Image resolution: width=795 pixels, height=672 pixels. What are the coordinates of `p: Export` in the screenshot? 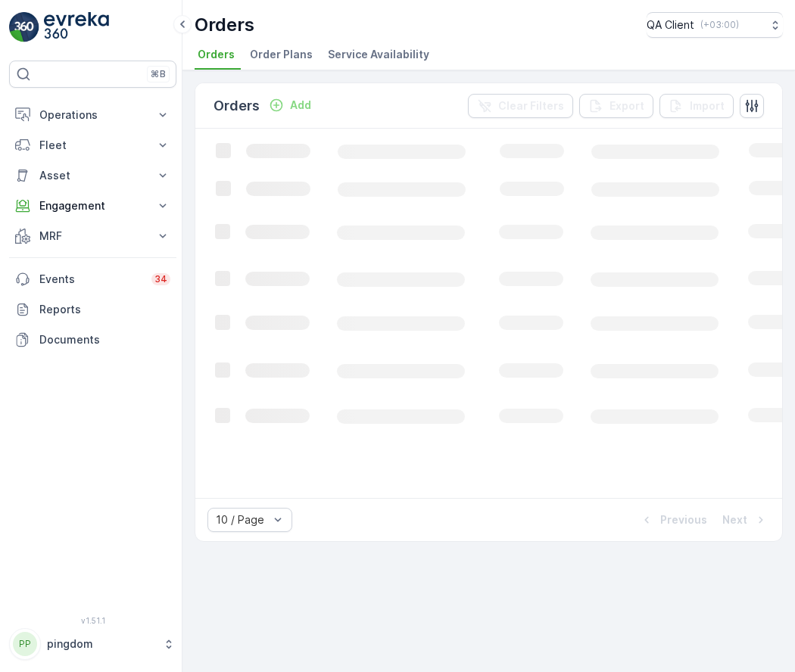 It's located at (627, 106).